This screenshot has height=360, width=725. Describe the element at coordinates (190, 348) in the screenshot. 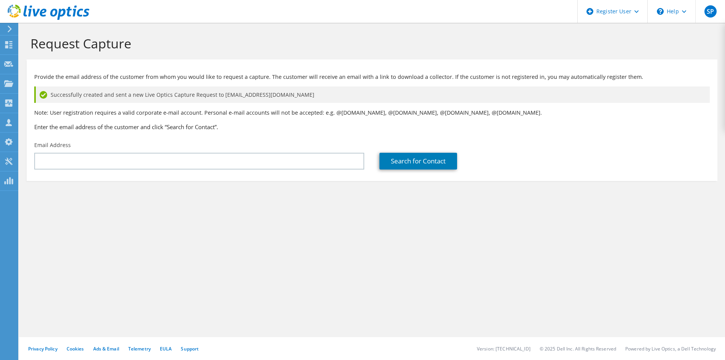

I see `a: Support` at that location.